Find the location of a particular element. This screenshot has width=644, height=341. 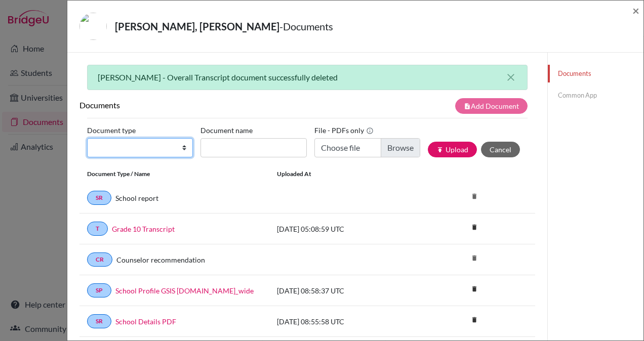

a: CR is located at coordinates (99, 260).